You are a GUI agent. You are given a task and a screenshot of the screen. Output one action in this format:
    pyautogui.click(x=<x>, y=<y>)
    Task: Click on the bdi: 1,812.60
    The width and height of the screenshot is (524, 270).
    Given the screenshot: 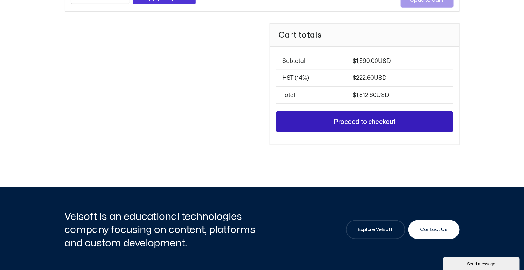 What is the action you would take?
    pyautogui.click(x=365, y=95)
    